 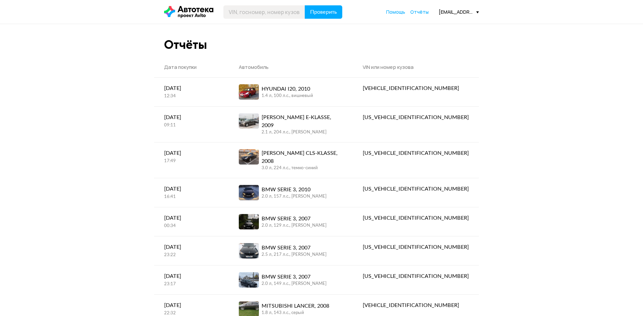 What do you see at coordinates (294, 190) in the screenshot?
I see `div: BMW SERIE 3, 2010` at bounding box center [294, 190].